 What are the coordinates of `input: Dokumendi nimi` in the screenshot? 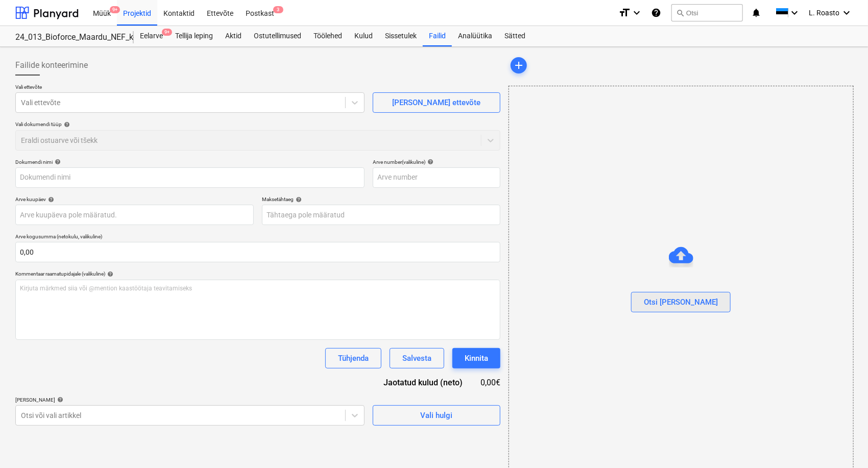 It's located at (190, 178).